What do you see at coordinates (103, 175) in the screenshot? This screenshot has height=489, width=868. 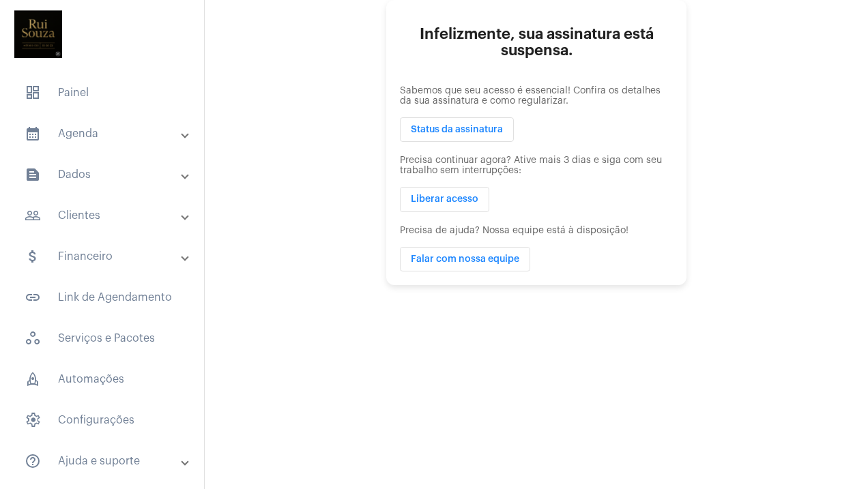 I see `mat-panel-title: Dados` at bounding box center [103, 175].